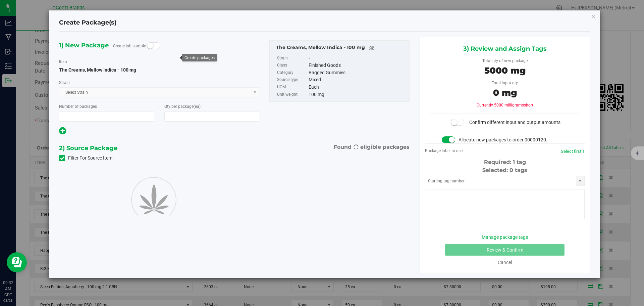 This screenshot has height=306, width=644. I want to click on h4: Create Package(s), so click(87, 23).